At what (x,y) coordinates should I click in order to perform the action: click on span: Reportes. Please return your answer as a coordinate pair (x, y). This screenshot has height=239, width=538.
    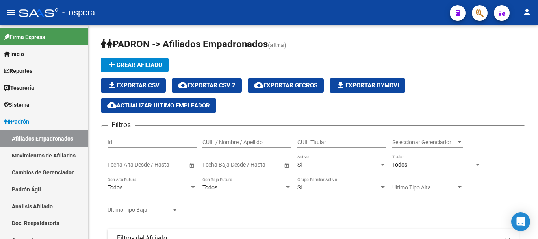
    Looking at the image, I should click on (18, 71).